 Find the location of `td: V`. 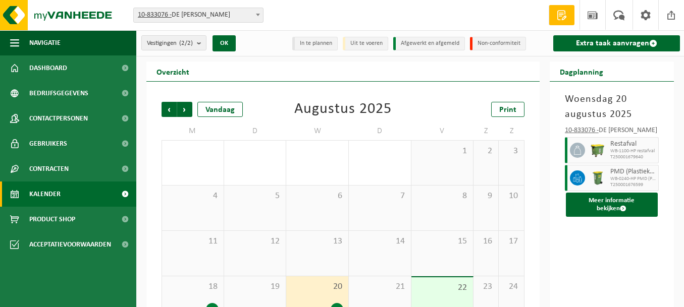

td: V is located at coordinates (443, 131).